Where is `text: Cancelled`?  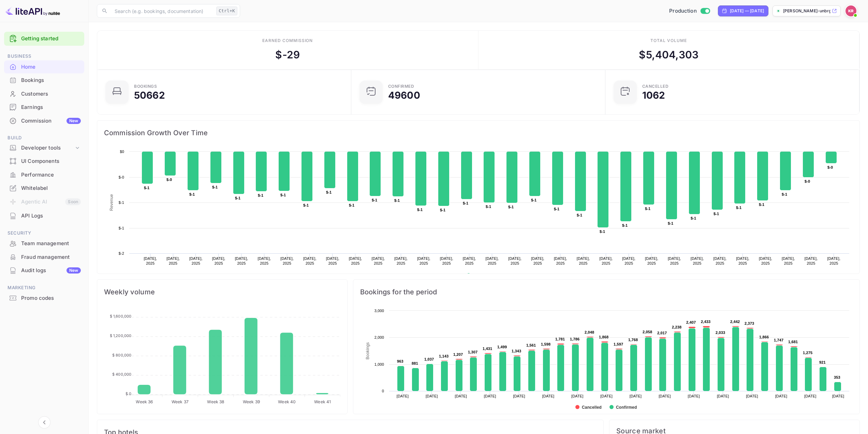 text: Cancelled is located at coordinates (592, 407).